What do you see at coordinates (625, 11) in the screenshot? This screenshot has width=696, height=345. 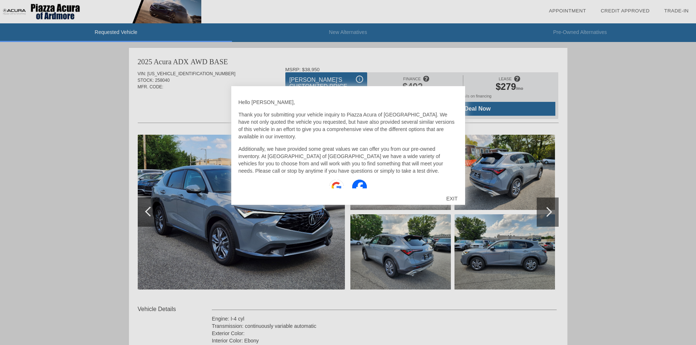 I see `a: Credit Approved` at bounding box center [625, 11].